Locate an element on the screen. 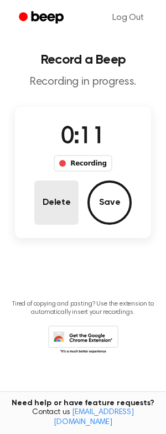  a: Log Out is located at coordinates (128, 18).